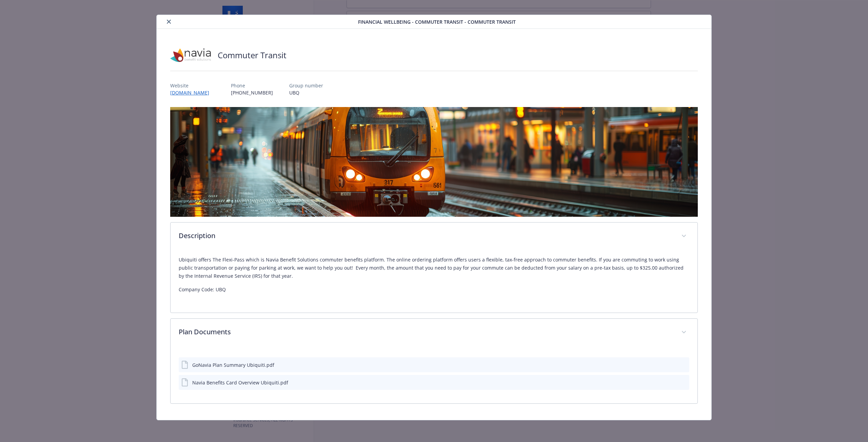 Image resolution: width=868 pixels, height=442 pixels. Describe the element at coordinates (434, 162) in the screenshot. I see `img: banner` at that location.